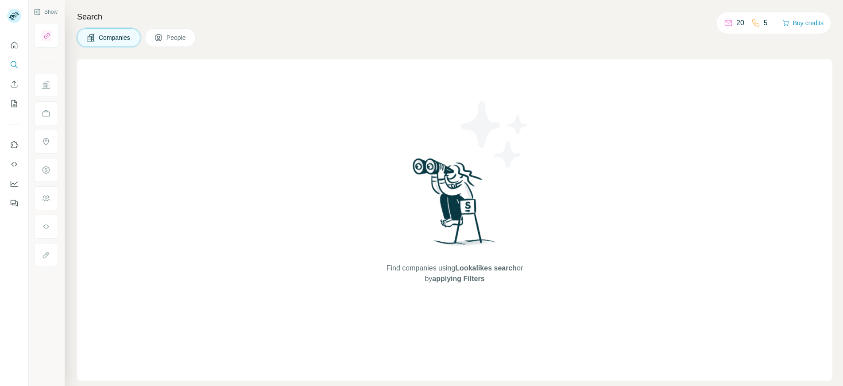 Image resolution: width=843 pixels, height=386 pixels. What do you see at coordinates (46, 12) in the screenshot?
I see `button: Show` at bounding box center [46, 12].